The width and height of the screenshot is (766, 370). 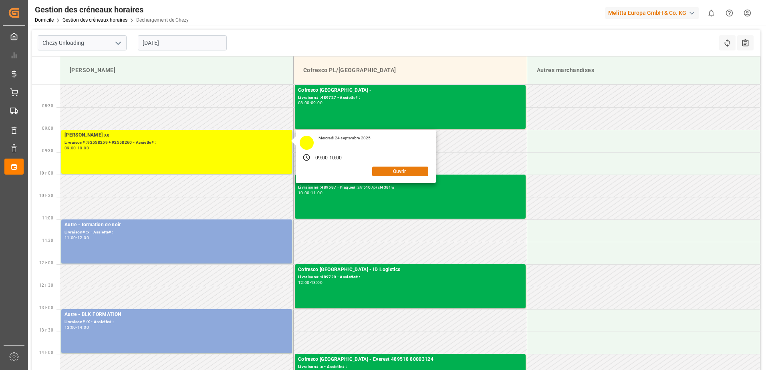 I want to click on span: 12 h 00, so click(x=46, y=263).